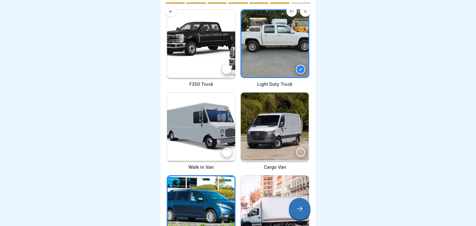 This screenshot has height=226, width=476. Describe the element at coordinates (275, 84) in the screenshot. I see `p: Light Duty Truck` at that location.